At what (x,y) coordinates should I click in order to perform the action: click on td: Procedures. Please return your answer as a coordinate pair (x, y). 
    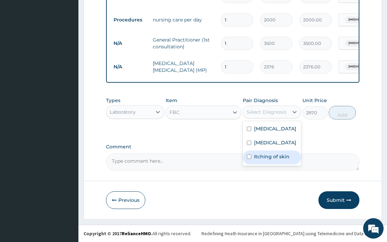
    Looking at the image, I should click on (130, 20).